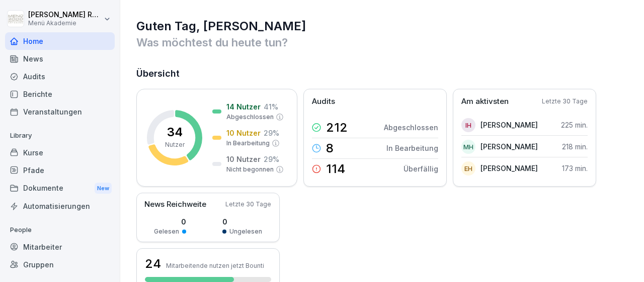  Describe the element at coordinates (60, 152) in the screenshot. I see `a: Kurse` at that location.